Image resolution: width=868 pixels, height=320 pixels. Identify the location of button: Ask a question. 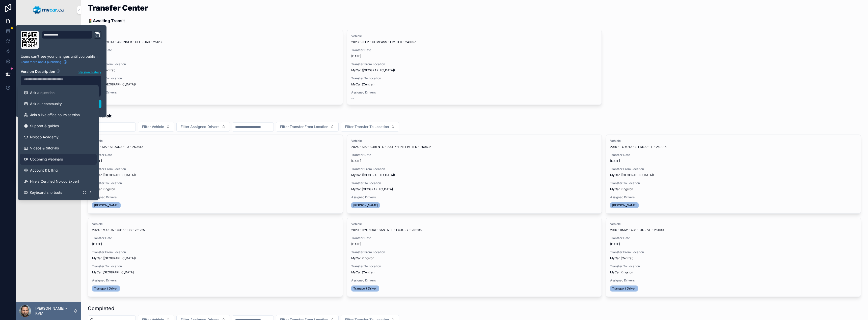
(58, 93).